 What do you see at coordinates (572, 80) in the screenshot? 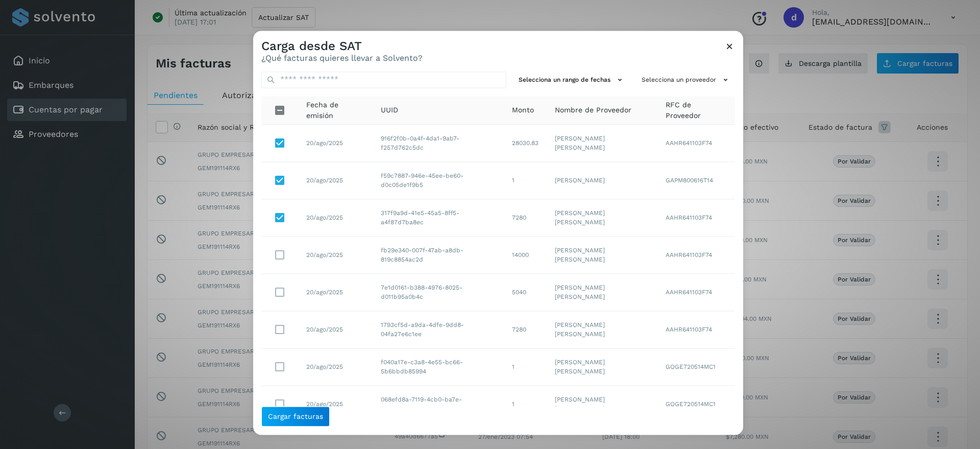
I see `button: Selecciona un rango de fechas` at bounding box center [572, 80].